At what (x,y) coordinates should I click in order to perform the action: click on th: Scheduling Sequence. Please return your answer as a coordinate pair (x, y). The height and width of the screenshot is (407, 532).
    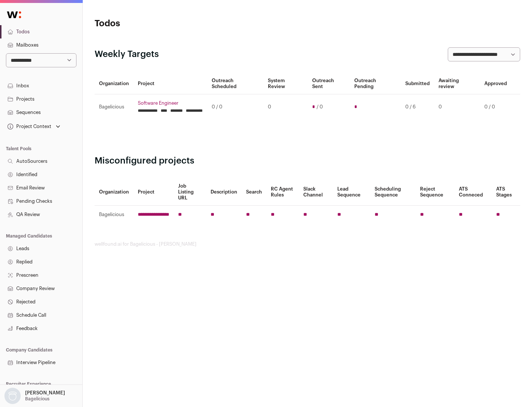
    Looking at the image, I should click on (393, 192).